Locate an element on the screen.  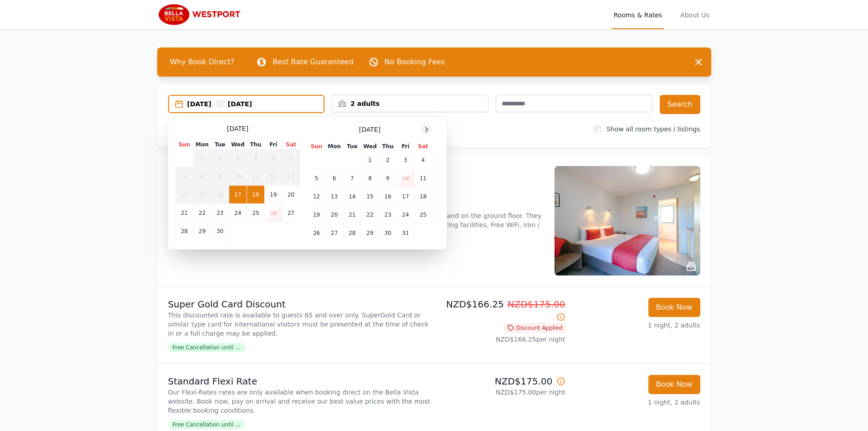
div: 2 adults is located at coordinates (410, 103).